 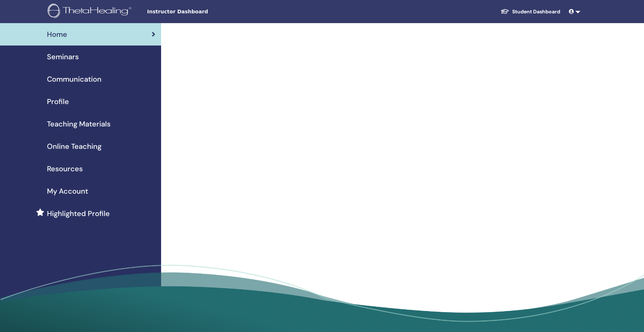 I want to click on img: logo.png, so click(x=91, y=12).